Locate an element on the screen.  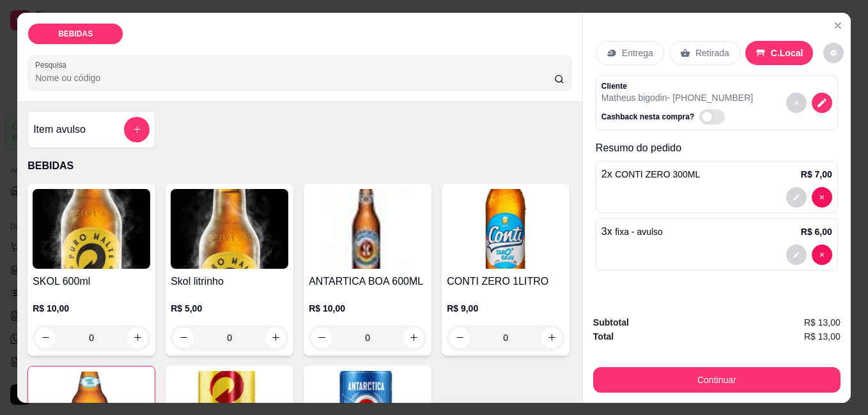
p: R$ 7,00 is located at coordinates (816, 174).